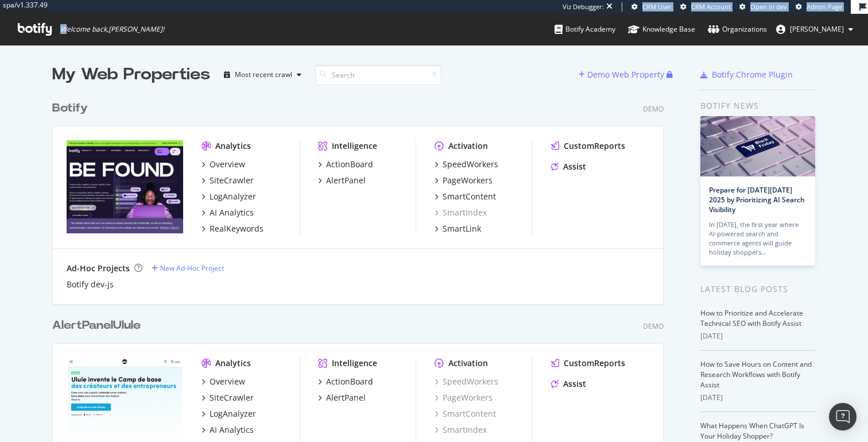 This screenshot has height=442, width=868. Describe the element at coordinates (192, 268) in the screenshot. I see `div: New Ad-Hoc Project` at that location.